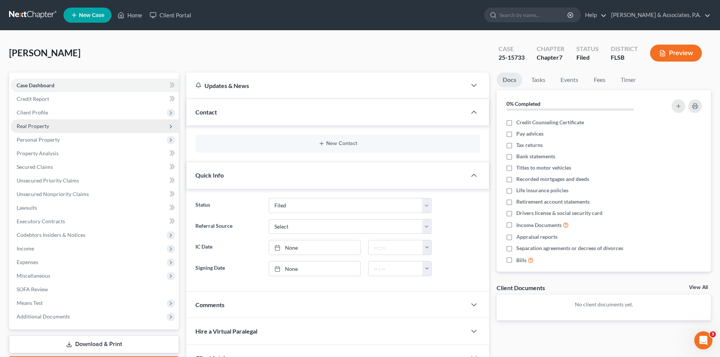 The width and height of the screenshot is (720, 357). Describe the element at coordinates (533, 15) in the screenshot. I see `input: Search by name...` at that location.